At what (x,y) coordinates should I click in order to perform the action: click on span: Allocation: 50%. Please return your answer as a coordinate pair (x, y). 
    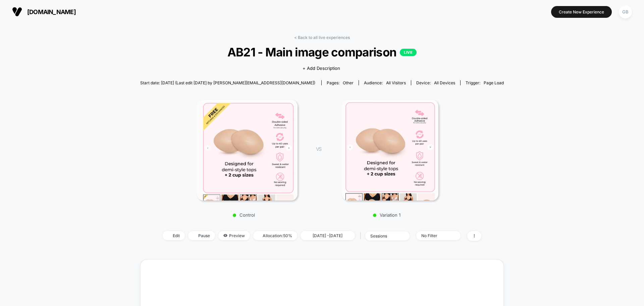
    Looking at the image, I should click on (275, 236).